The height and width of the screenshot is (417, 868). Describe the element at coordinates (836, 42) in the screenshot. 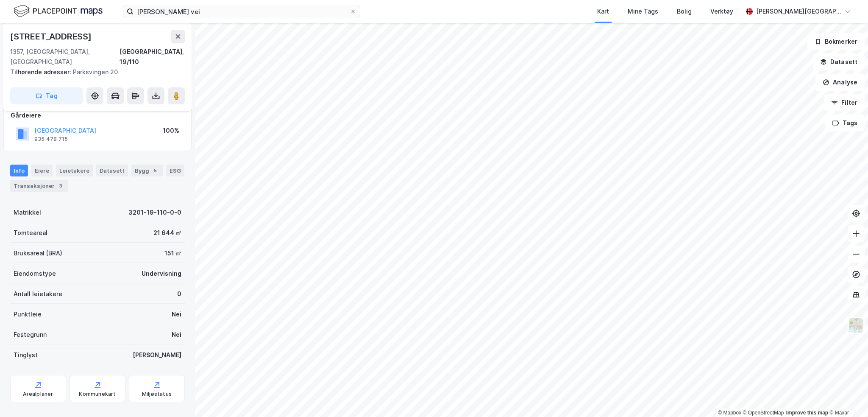

I see `button: Bokmerker` at that location.